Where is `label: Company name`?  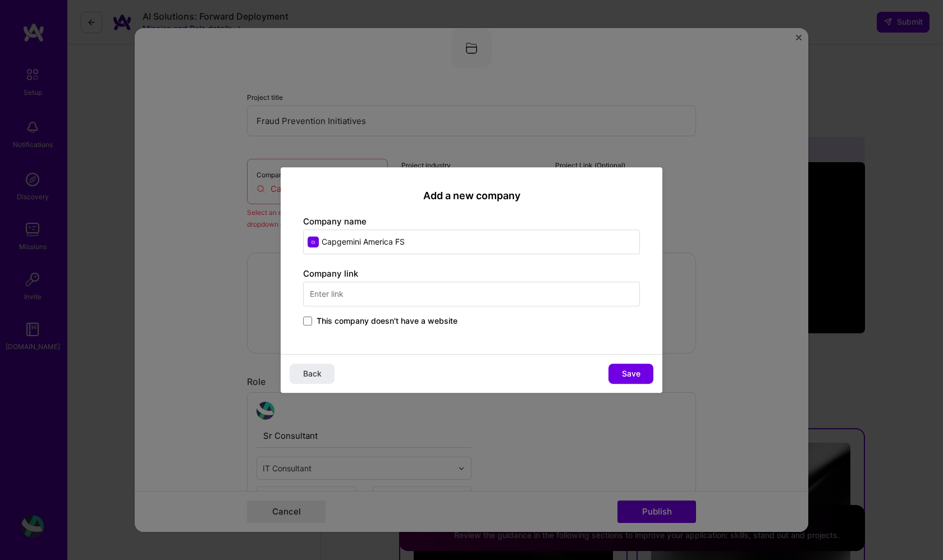 label: Company name is located at coordinates (335, 221).